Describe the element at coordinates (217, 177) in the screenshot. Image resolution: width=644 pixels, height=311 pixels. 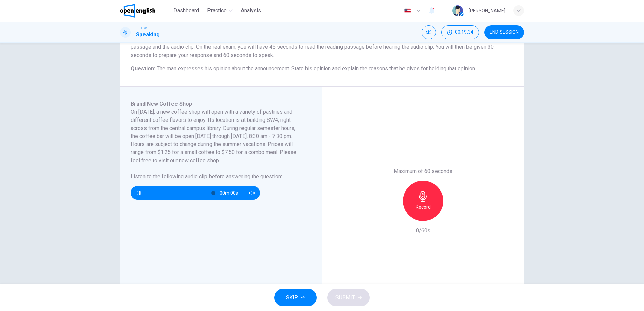
I see `h6: Listen to the following audio clip before answering the question :` at that location.